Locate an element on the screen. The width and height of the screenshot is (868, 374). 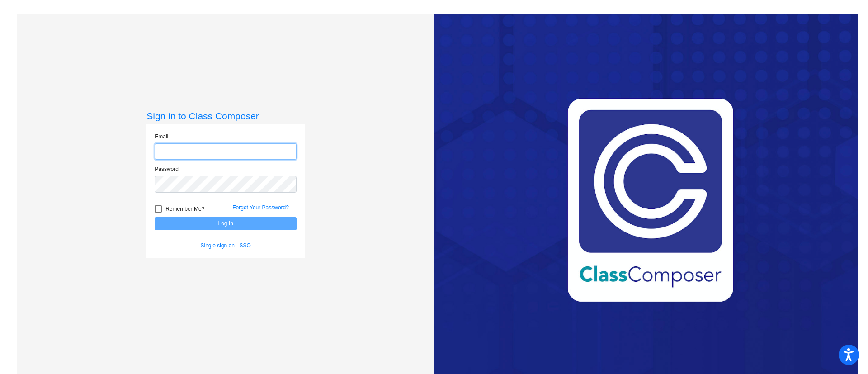
a: Forgot Your Password? is located at coordinates (261, 208).